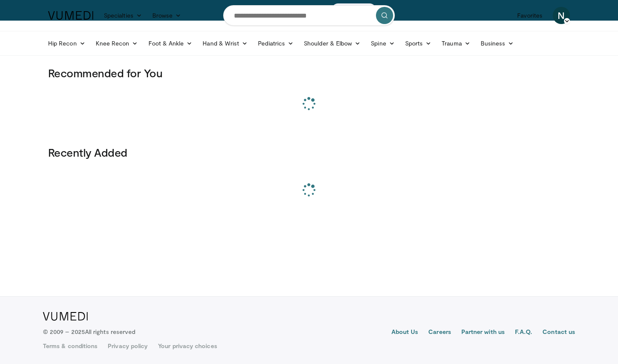 The width and height of the screenshot is (618, 364). What do you see at coordinates (561, 16) in the screenshot?
I see `span: N` at bounding box center [561, 16].